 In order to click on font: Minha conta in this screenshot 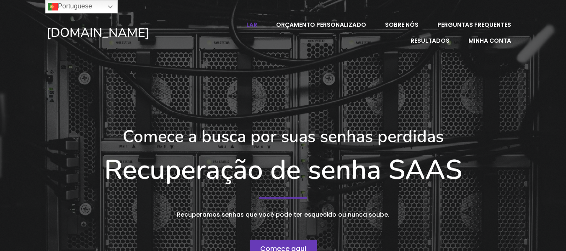, I will do `click(490, 41)`.